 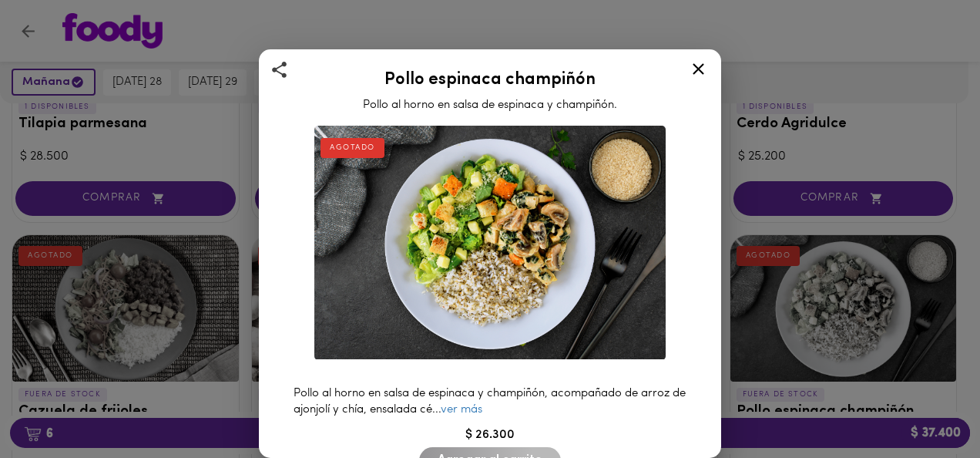 What do you see at coordinates (490, 81) in the screenshot?
I see `h2: Pollo espinaca champiñón` at bounding box center [490, 81].